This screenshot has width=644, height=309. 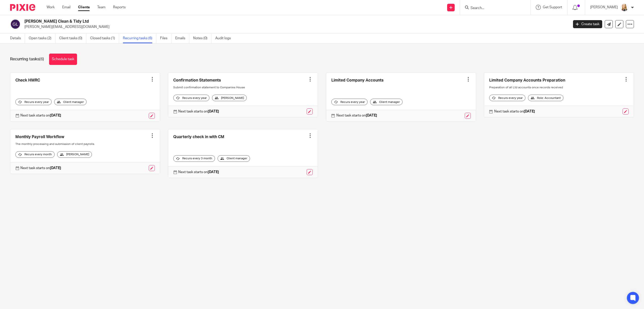 What do you see at coordinates (165, 38) in the screenshot?
I see `a: Files` at bounding box center [165, 38].